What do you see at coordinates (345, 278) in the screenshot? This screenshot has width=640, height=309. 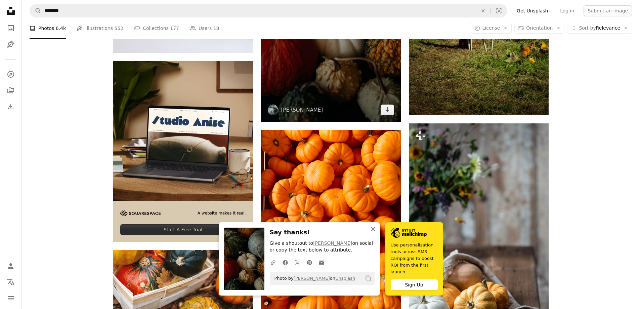 I see `a: Unsplash` at bounding box center [345, 278].